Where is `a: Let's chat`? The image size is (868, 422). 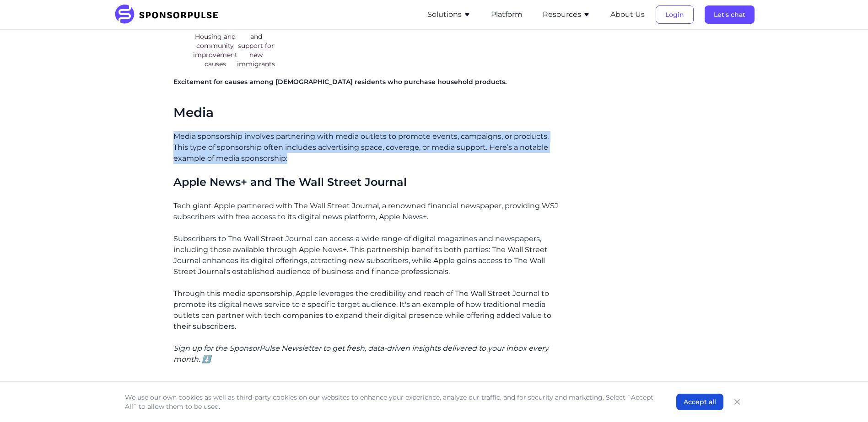
a: Let's chat is located at coordinates (729, 15).